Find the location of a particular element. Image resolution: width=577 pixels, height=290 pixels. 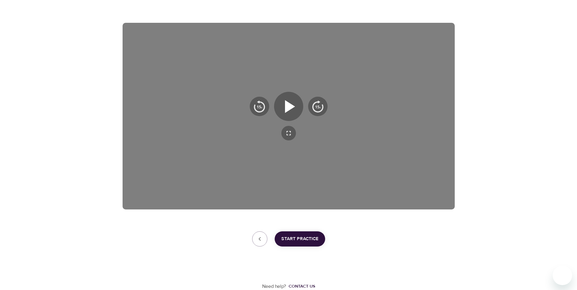

img: 15s_prev.svg is located at coordinates (259, 106).